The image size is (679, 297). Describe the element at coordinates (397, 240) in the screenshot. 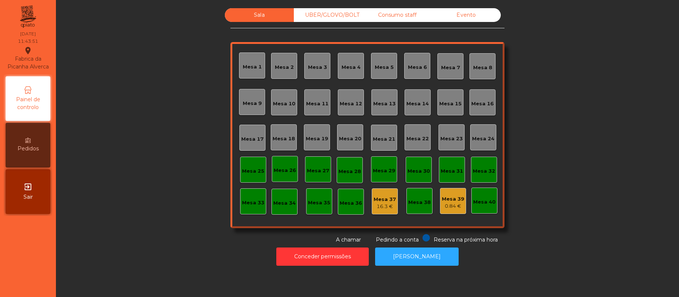

I see `span: Pedindo a conta` at that location.